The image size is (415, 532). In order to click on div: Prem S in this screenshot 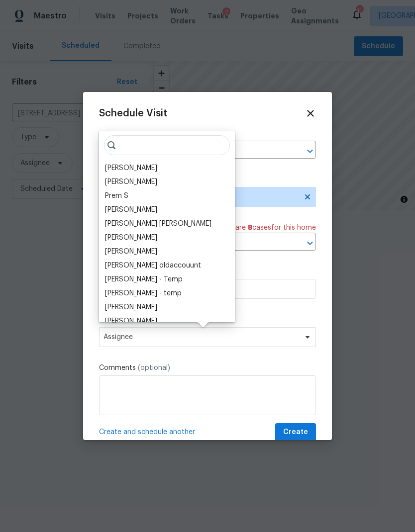, I will do `click(116, 196)`.